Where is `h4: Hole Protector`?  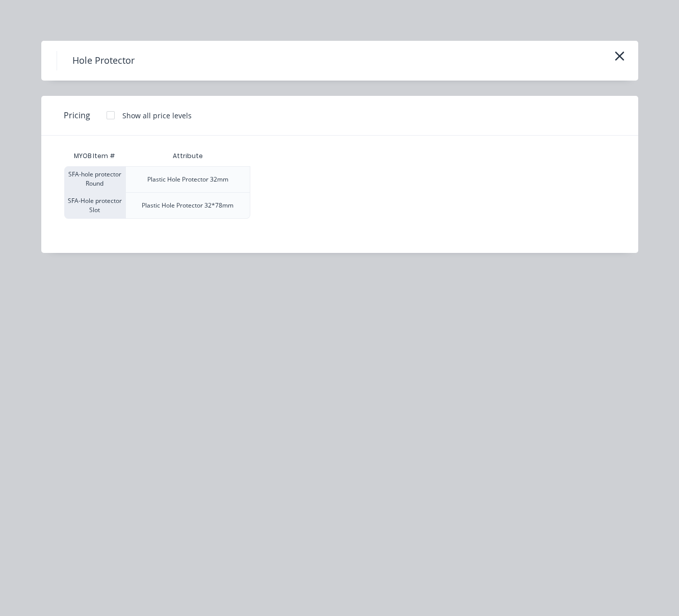 h4: Hole Protector is located at coordinates (103, 60).